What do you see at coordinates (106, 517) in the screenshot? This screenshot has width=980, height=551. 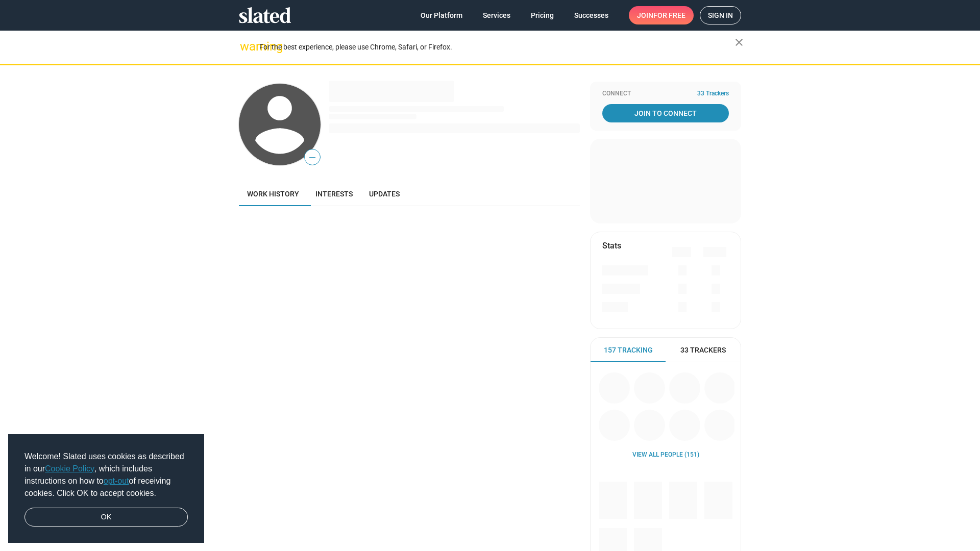 I see `a: dismiss cookie message` at bounding box center [106, 517].